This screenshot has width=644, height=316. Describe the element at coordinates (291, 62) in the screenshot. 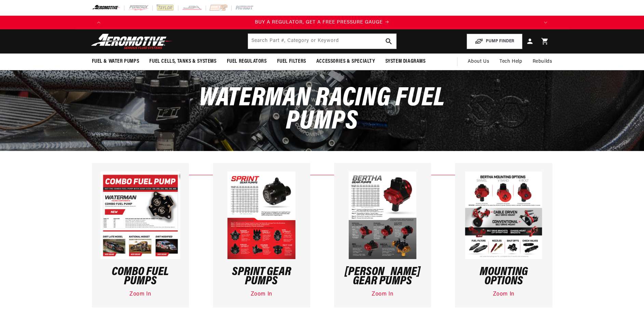

I see `summary: Fuel Filters` at that location.